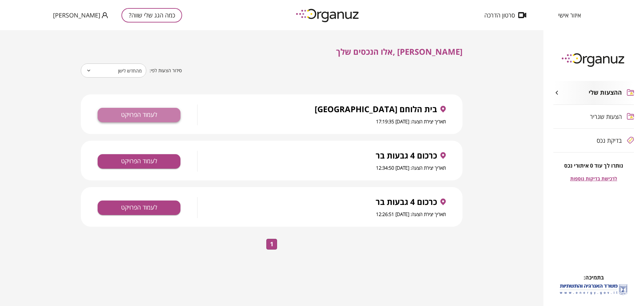 This screenshot has height=306, width=644. I want to click on span: סידור הצעות לפי:, so click(166, 71).